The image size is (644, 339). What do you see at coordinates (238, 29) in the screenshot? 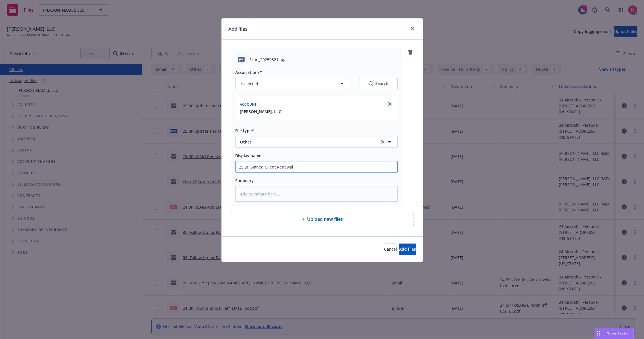
I see `h1: Add files` at bounding box center [238, 29].